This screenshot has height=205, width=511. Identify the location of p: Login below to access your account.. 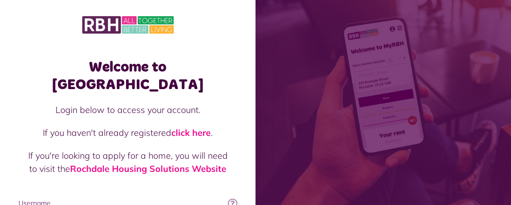
(128, 109).